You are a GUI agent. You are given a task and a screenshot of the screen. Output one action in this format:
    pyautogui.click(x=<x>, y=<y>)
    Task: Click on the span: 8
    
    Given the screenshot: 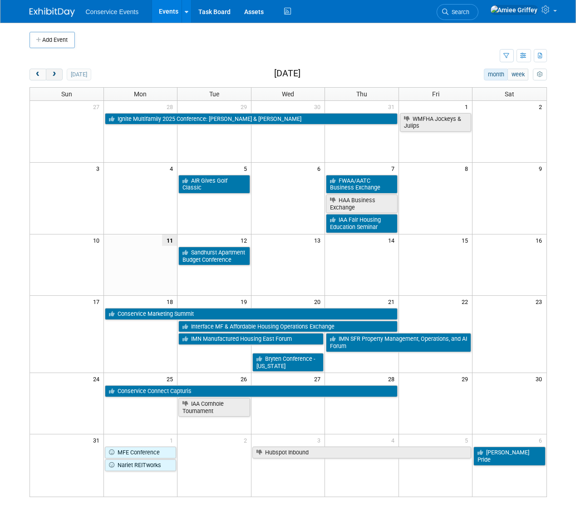 What is the action you would take?
    pyautogui.click(x=468, y=168)
    